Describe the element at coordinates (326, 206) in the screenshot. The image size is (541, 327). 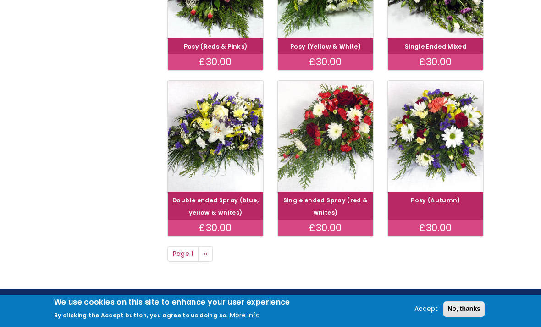
I see `a: Single ended Spray (red & whites)` at that location.